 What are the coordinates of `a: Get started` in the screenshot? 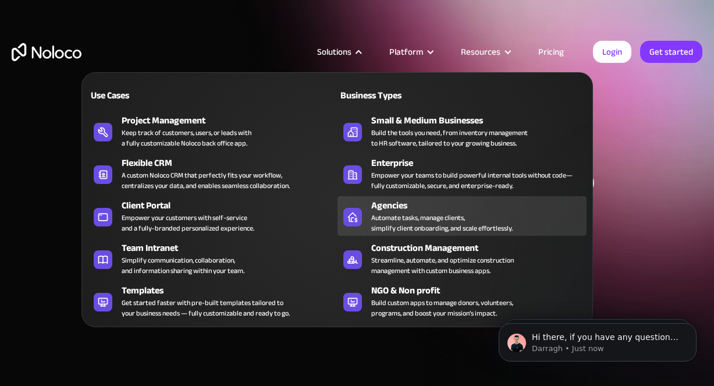 It's located at (670, 52).